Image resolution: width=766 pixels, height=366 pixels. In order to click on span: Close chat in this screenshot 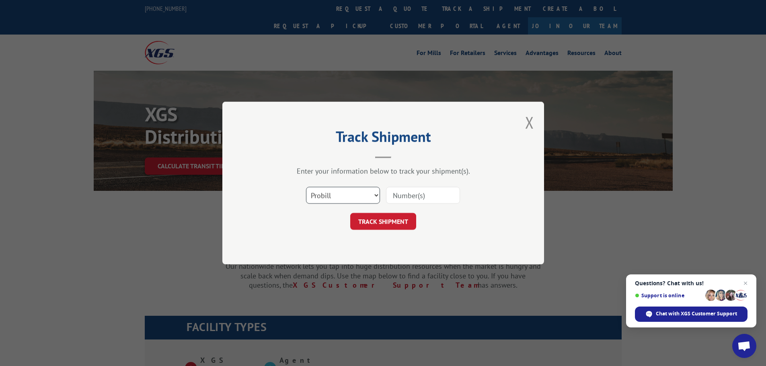, I will do `click(746, 284)`.